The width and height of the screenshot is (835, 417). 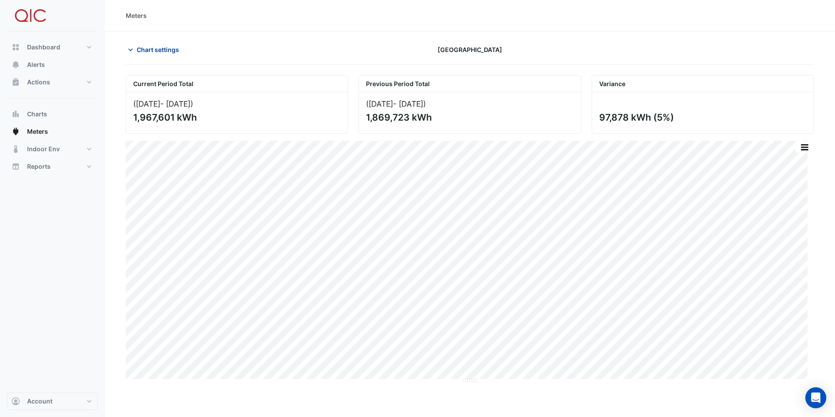 I want to click on app-icon: Actions, so click(x=16, y=82).